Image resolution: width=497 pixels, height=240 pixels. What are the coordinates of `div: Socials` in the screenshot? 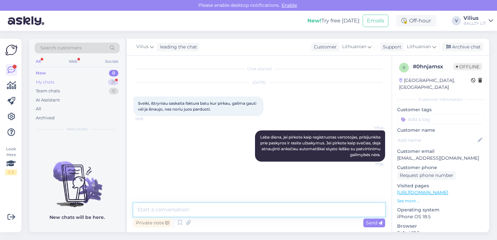 It's located at (112, 62).